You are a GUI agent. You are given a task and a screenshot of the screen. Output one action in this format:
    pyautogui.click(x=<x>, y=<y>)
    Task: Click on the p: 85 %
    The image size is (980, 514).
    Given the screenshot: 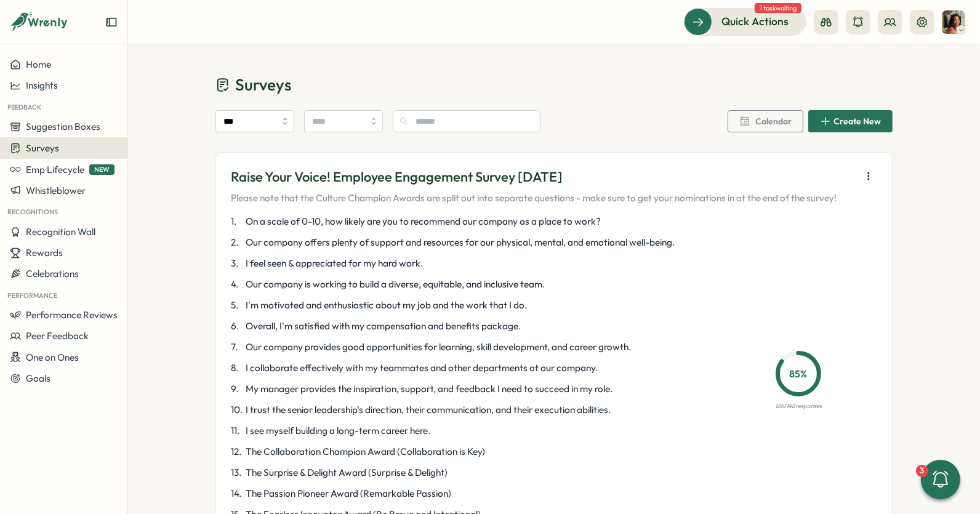 What is the action you would take?
    pyautogui.click(x=798, y=374)
    